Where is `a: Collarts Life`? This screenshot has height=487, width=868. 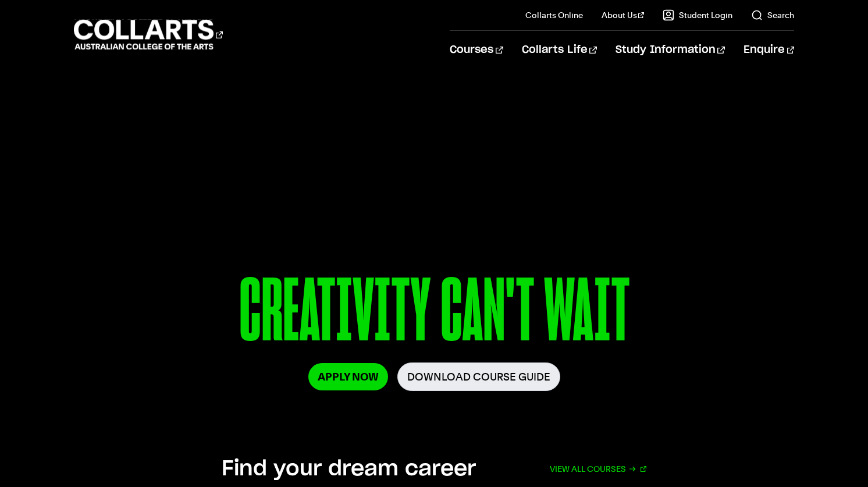
a: Collarts Life is located at coordinates (559, 50).